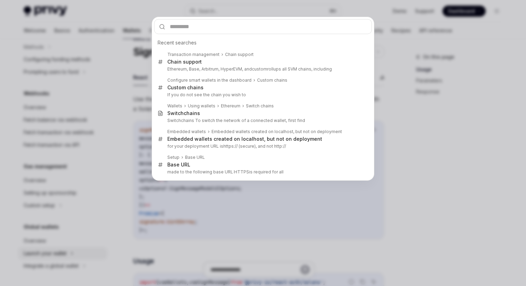  Describe the element at coordinates (262, 146) in the screenshot. I see `p: for your deployment URL is :// (secure), and not http://` at that location.